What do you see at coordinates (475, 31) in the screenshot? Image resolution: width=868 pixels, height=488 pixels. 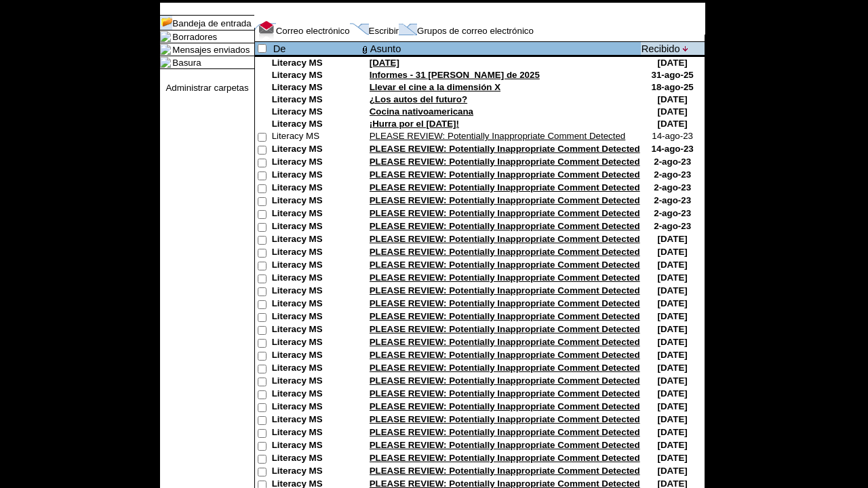 I see `a: Grupos de correo electrónico` at bounding box center [475, 31].